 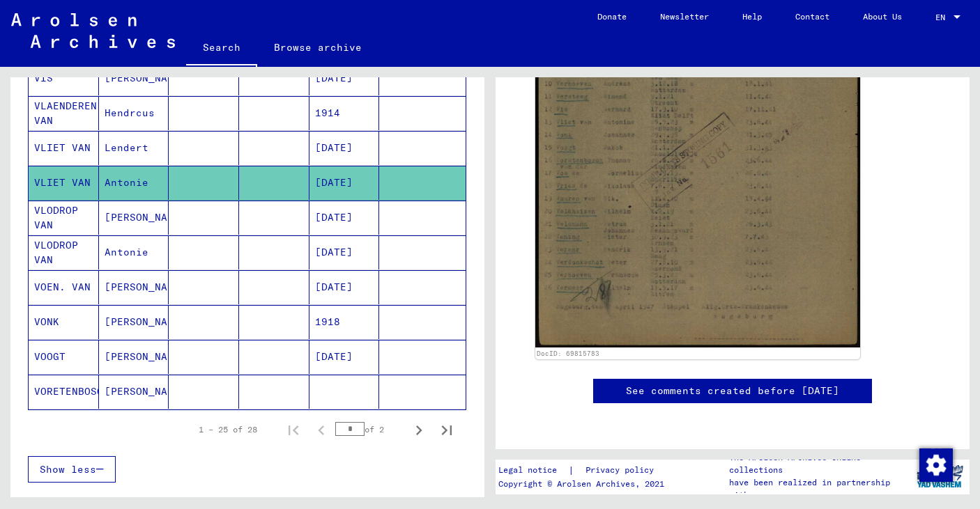 What do you see at coordinates (72, 470) in the screenshot?
I see `button: Show less` at bounding box center [72, 470].